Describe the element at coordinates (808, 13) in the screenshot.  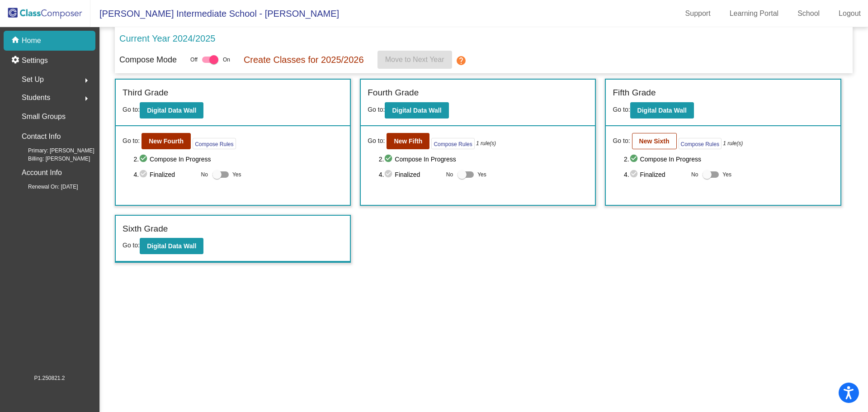
I see `a: School` at that location.